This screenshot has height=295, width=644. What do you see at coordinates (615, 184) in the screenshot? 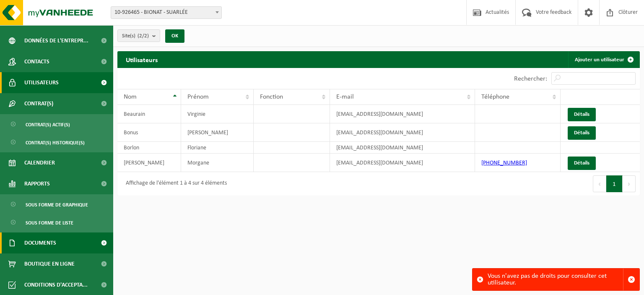
I see `button: 1` at bounding box center [615, 184].